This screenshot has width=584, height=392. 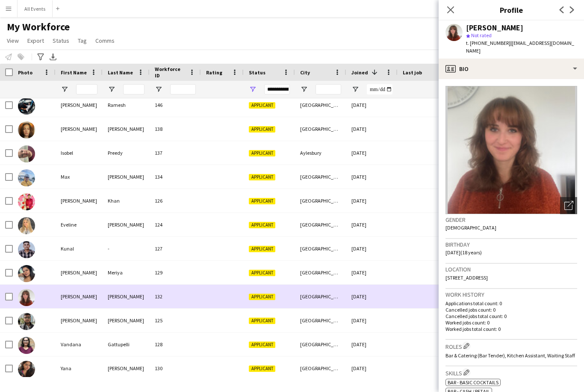 What do you see at coordinates (126, 105) in the screenshot?
I see `div: Ramesh` at bounding box center [126, 105].